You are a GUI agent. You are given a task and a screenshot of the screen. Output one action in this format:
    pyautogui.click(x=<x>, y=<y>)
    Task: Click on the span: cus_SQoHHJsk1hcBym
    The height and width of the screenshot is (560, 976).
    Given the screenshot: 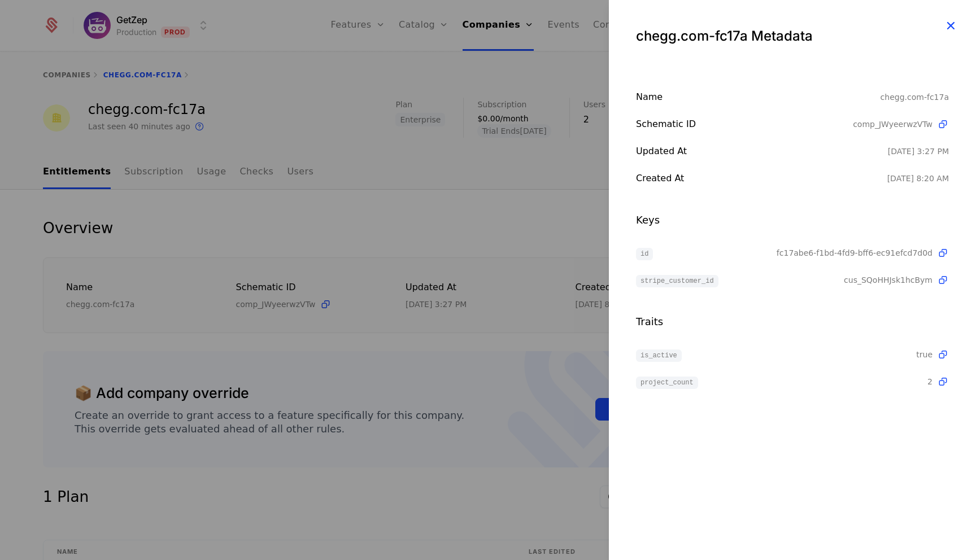 What is the action you would take?
    pyautogui.click(x=888, y=280)
    